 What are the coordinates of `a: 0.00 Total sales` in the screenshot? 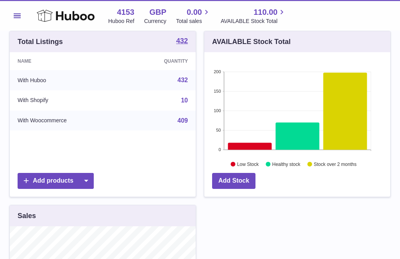 It's located at (193, 16).